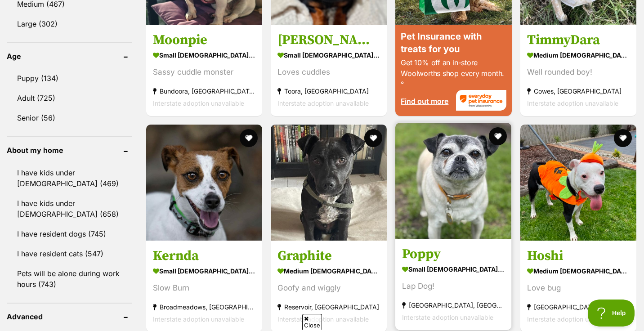  What do you see at coordinates (578, 182) in the screenshot?
I see `img: Hoshi - Bull Arab x Staffordshire Bull Terrier Dog` at bounding box center [578, 182].